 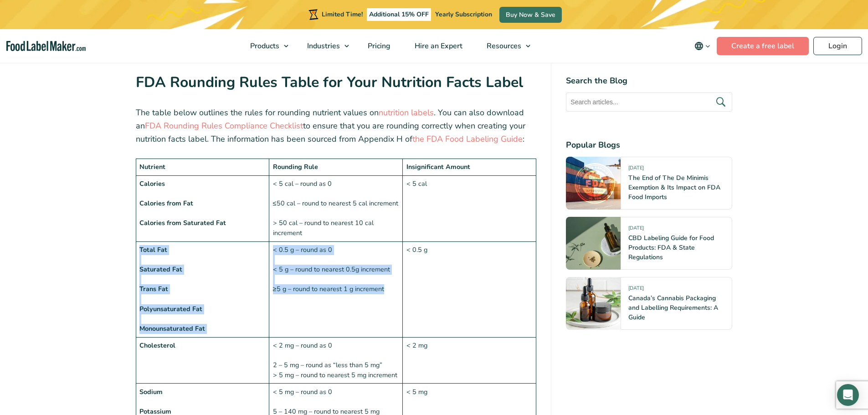 I want to click on a: the FDA Food Labeling Guide, so click(x=467, y=139).